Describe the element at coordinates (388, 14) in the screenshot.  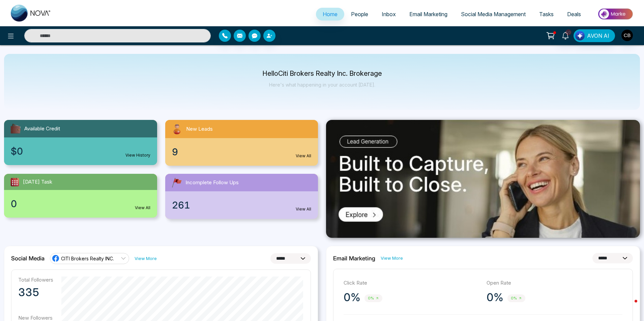
I see `a: Inbox` at that location.